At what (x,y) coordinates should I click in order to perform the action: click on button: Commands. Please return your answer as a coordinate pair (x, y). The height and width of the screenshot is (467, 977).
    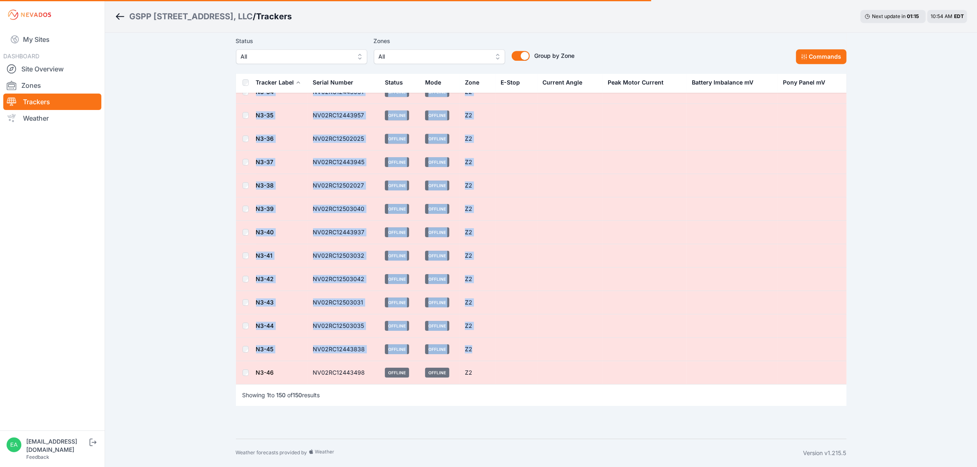
    Looking at the image, I should click on (821, 57).